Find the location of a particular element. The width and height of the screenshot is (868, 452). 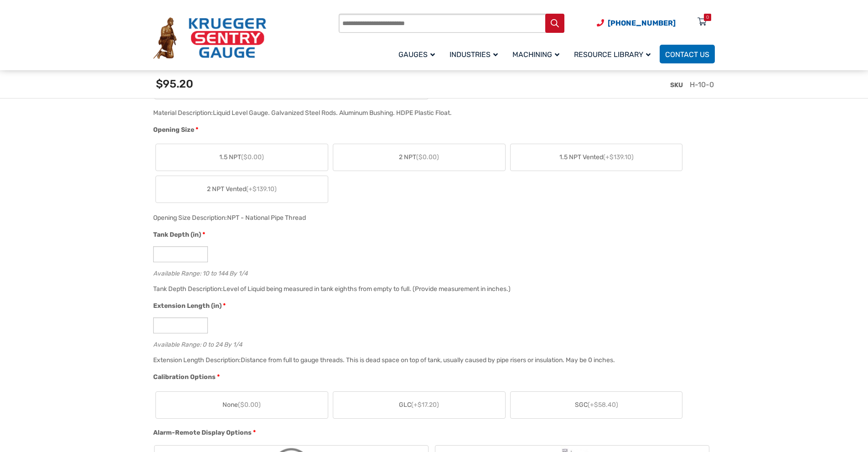

div: Available Range: 0 to 24 By 1/4 is located at coordinates (432, 343).